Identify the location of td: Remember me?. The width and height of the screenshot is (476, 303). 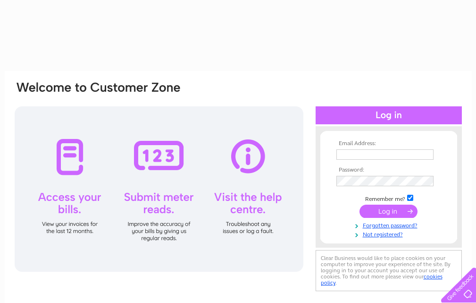
(389, 198).